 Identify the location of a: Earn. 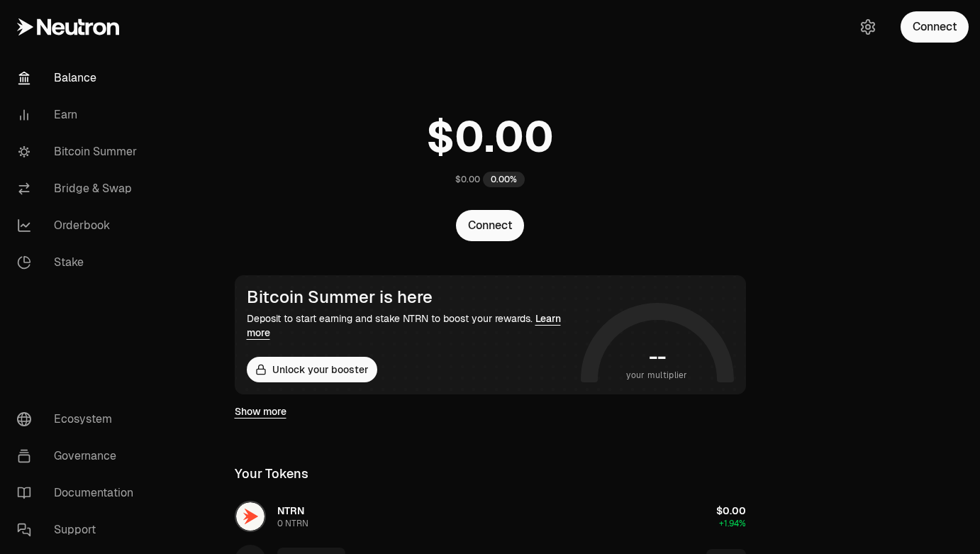
(80, 115).